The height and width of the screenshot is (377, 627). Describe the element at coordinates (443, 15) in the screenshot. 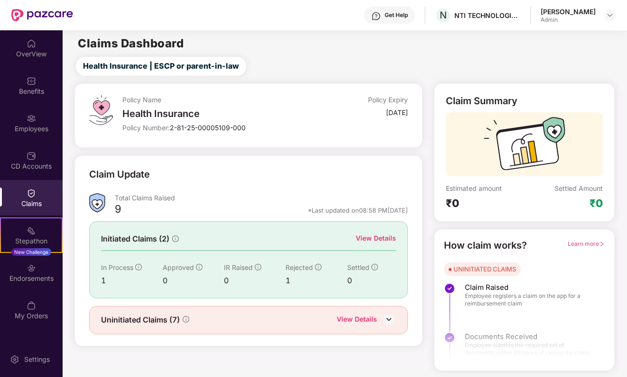

I see `span: N` at that location.